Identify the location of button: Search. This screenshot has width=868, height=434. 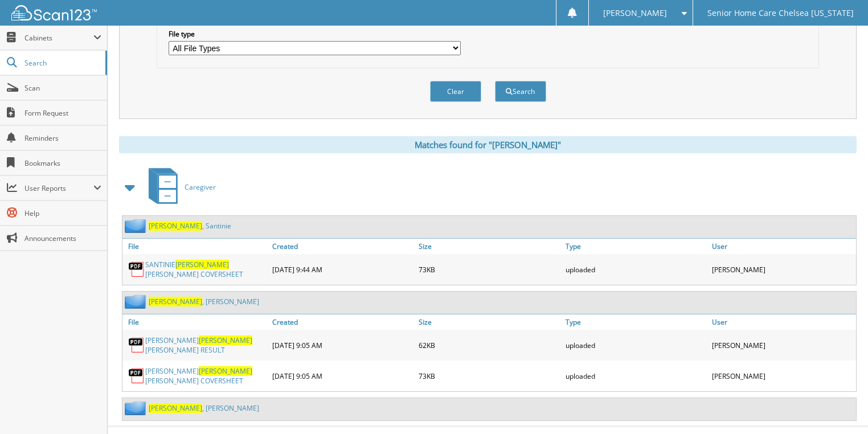
(520, 91).